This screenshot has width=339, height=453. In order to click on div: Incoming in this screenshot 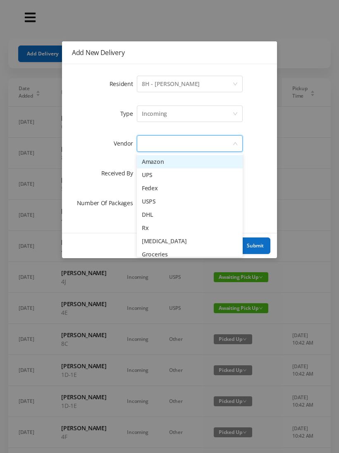, I will do `click(154, 114)`.